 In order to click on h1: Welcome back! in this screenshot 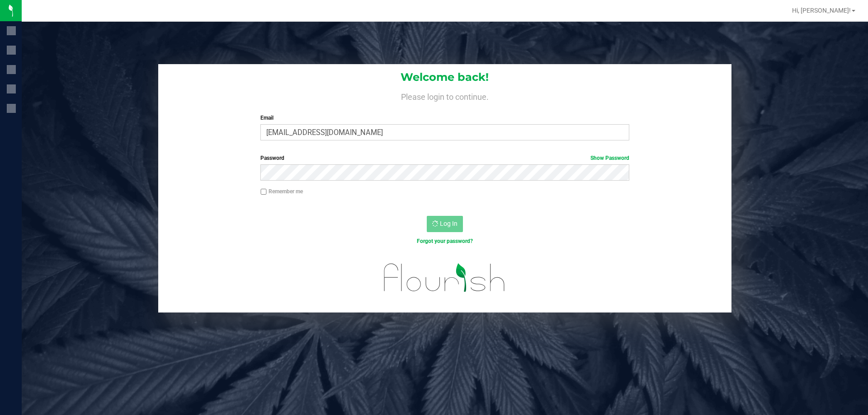, I will do `click(445, 77)`.